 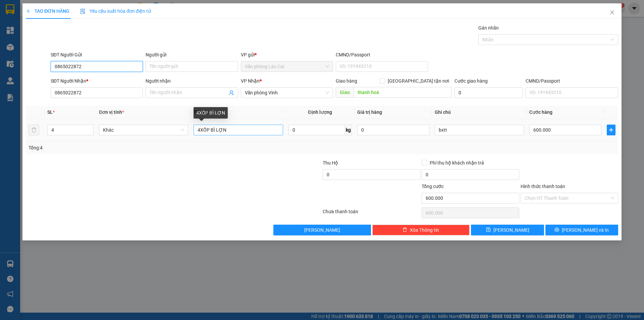 I want to click on img: icon, so click(x=83, y=11).